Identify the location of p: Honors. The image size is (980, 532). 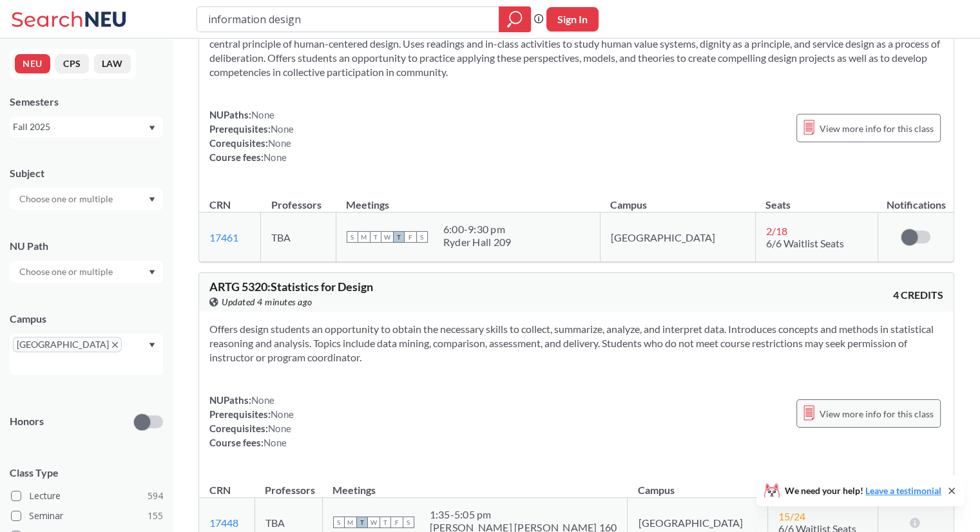
(27, 422).